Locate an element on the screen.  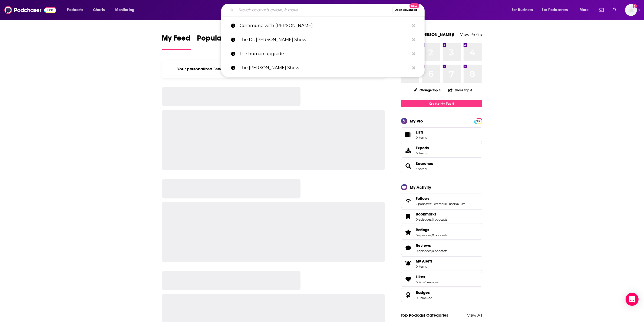
a: 0 reviews is located at coordinates (432, 282).